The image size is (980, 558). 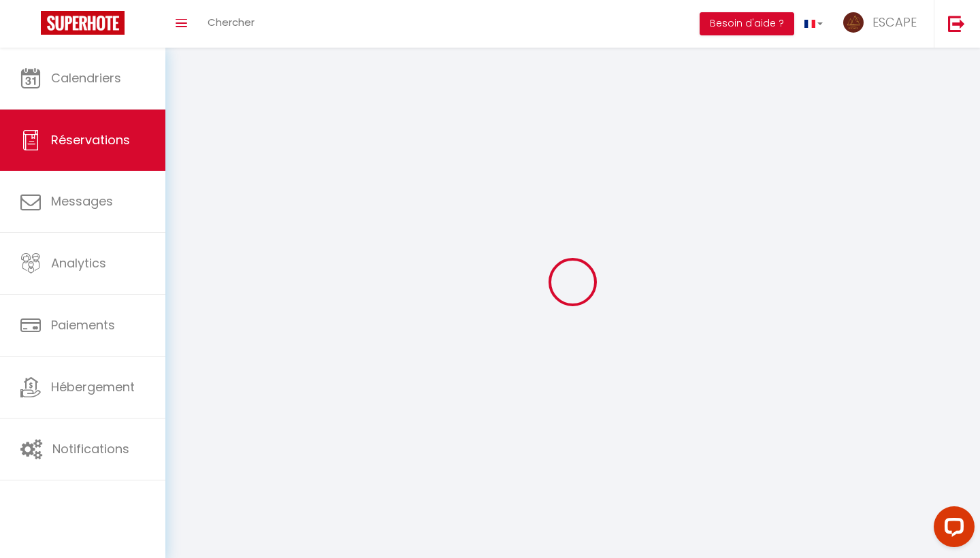 I want to click on img: logout, so click(x=956, y=23).